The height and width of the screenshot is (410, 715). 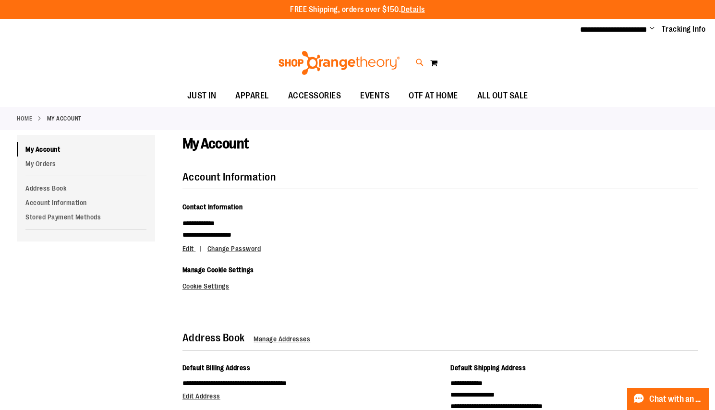 What do you see at coordinates (339, 63) in the screenshot?
I see `img: Shop Orangetheory` at bounding box center [339, 63].